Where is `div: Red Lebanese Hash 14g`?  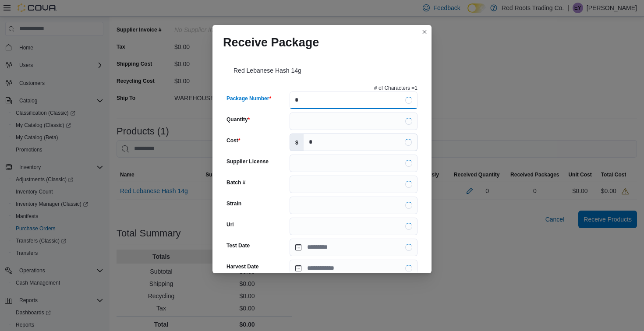 div: Red Lebanese Hash 14g is located at coordinates (322, 69).